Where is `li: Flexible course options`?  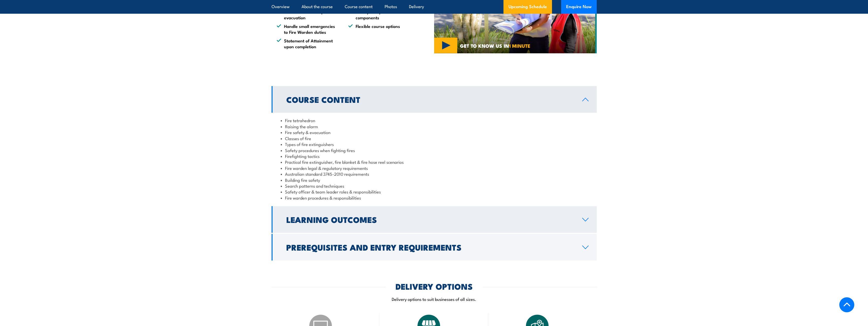 li: Flexible course options is located at coordinates (380, 29).